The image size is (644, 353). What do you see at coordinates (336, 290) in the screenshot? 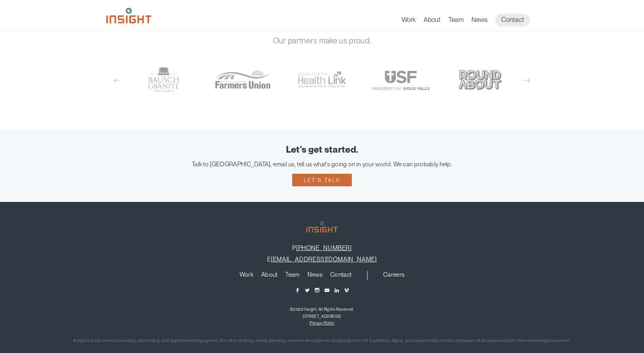
I see `a: LinkedIn` at bounding box center [336, 290].